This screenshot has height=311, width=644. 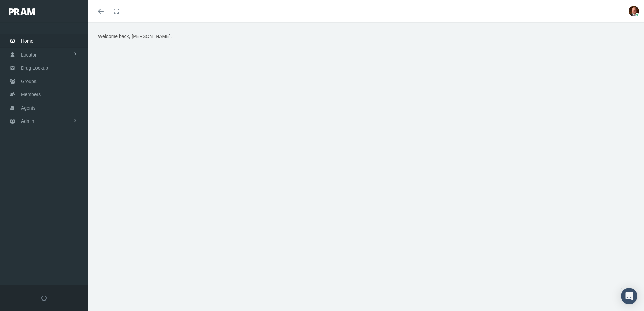 I want to click on img: S_Profile_Picture_693.jpg, so click(x=634, y=11).